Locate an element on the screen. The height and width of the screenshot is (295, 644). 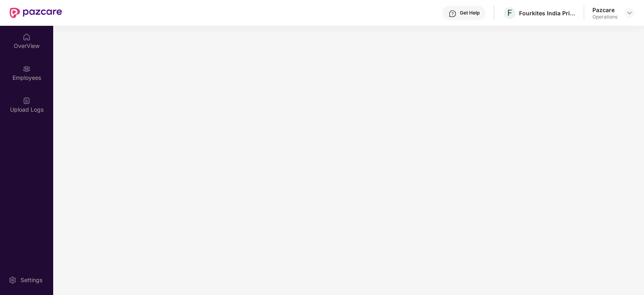
div: Fourkites India Private Limited is located at coordinates (547, 13).